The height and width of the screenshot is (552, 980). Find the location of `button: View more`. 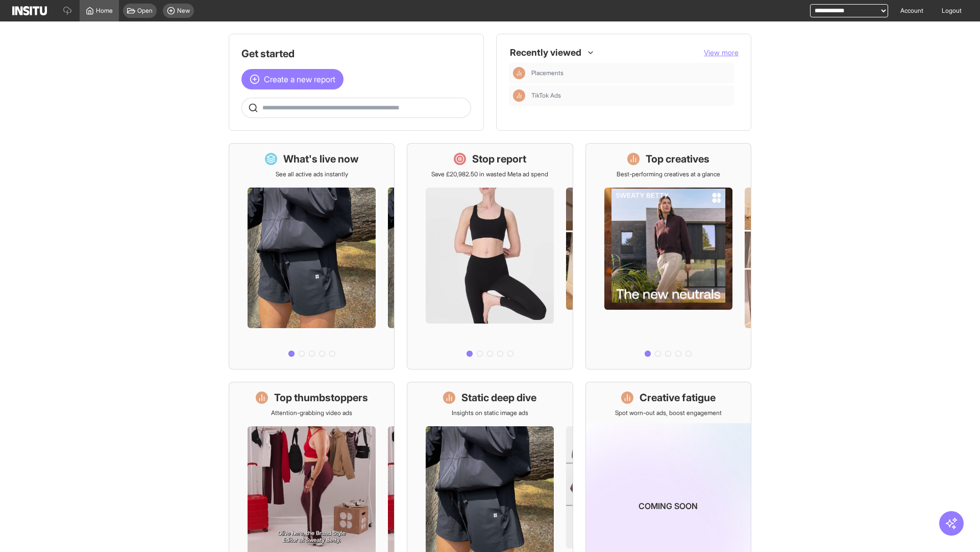

button: View more is located at coordinates (721, 52).